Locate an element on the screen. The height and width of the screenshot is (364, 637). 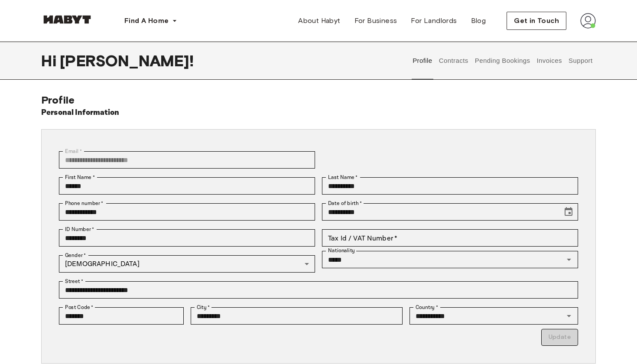
button: Support is located at coordinates (580, 61).